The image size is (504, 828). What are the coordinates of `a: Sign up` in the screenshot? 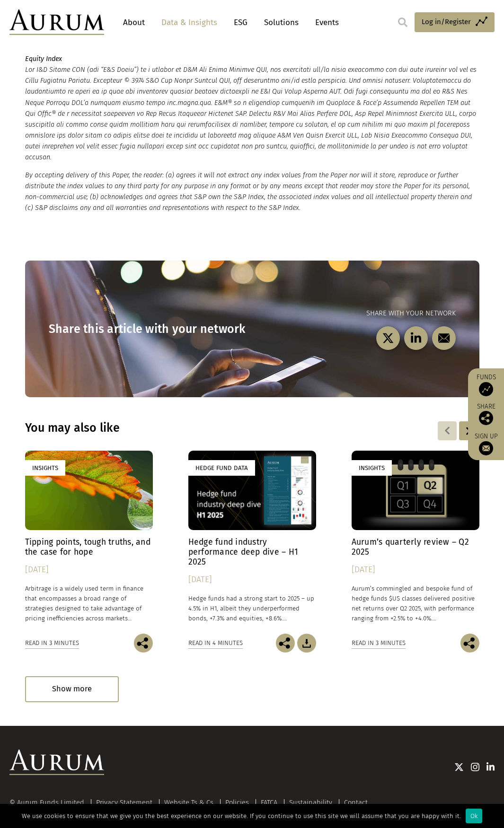 It's located at (486, 444).